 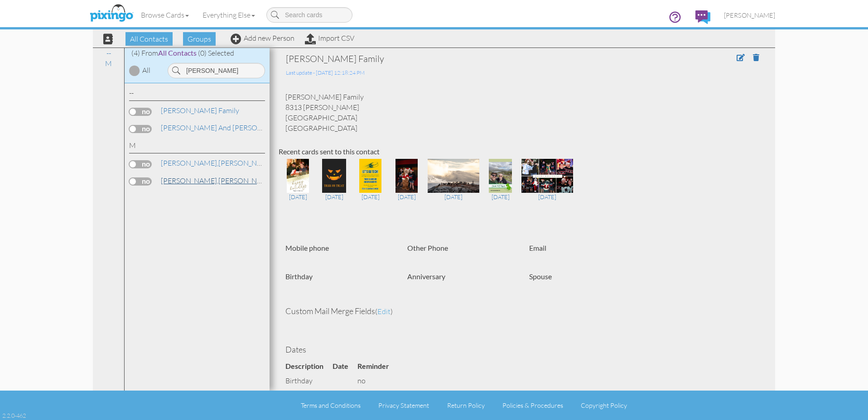 What do you see at coordinates (216, 53) in the screenshot?
I see `span: (0) Selected` at bounding box center [216, 53].